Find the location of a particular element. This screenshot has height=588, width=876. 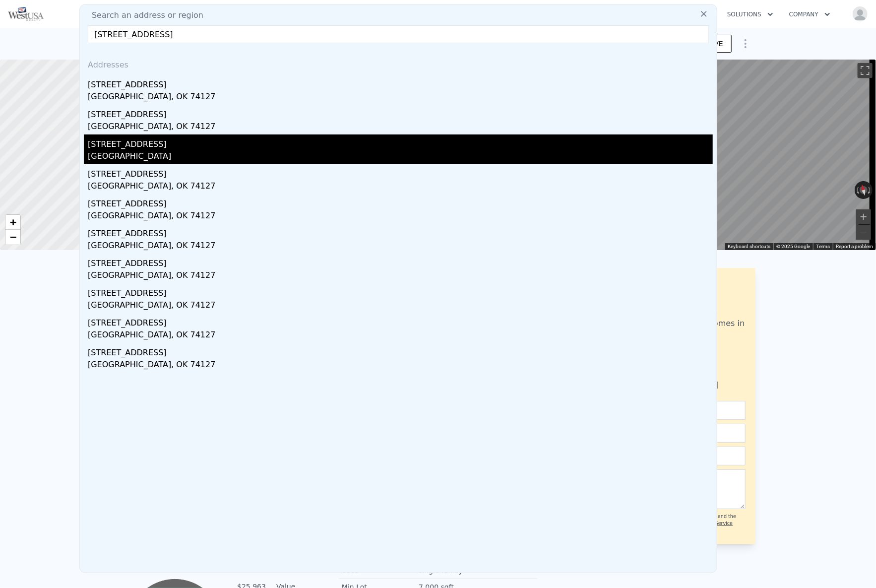

button: Company is located at coordinates (810, 14).